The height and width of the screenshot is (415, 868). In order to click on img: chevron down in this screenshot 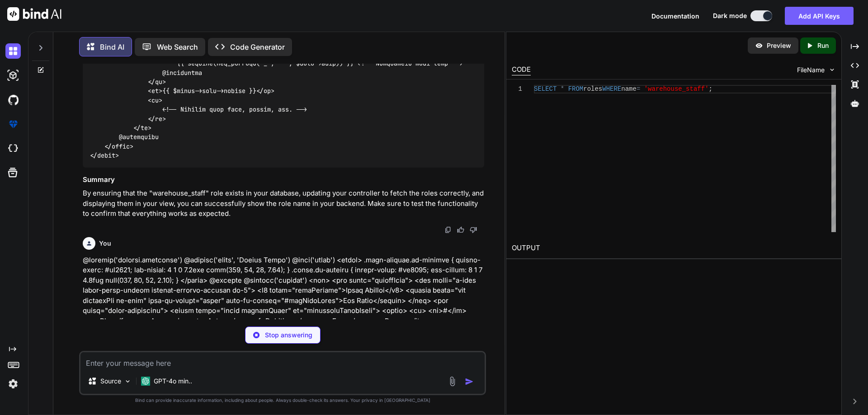, I will do `click(831, 70)`.